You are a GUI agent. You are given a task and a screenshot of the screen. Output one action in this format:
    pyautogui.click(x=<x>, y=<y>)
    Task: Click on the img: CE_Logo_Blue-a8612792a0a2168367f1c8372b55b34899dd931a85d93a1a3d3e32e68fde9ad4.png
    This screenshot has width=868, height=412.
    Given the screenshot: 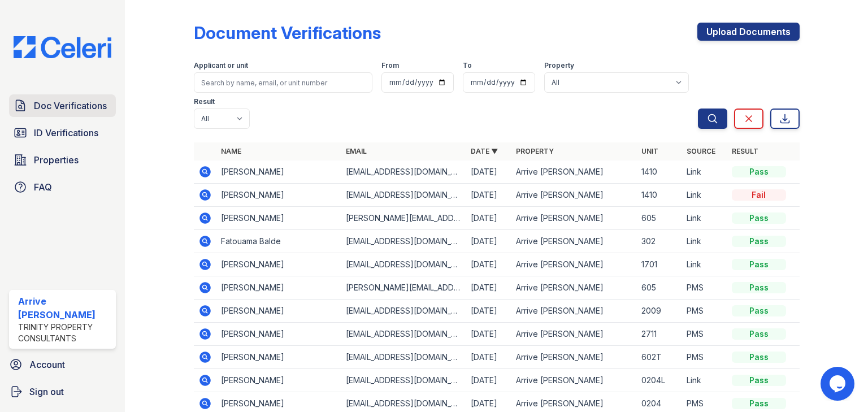 What is the action you would take?
    pyautogui.click(x=62, y=47)
    